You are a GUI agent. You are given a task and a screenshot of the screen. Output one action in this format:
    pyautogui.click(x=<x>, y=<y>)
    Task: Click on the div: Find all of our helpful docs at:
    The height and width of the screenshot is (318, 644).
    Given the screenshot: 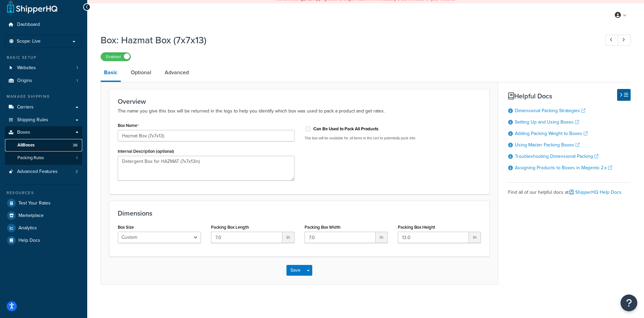 What is the action you would take?
    pyautogui.click(x=570, y=190)
    